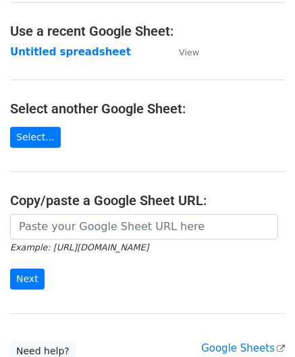 Image resolution: width=295 pixels, height=357 pixels. What do you see at coordinates (182, 52) in the screenshot?
I see `a: View` at bounding box center [182, 52].